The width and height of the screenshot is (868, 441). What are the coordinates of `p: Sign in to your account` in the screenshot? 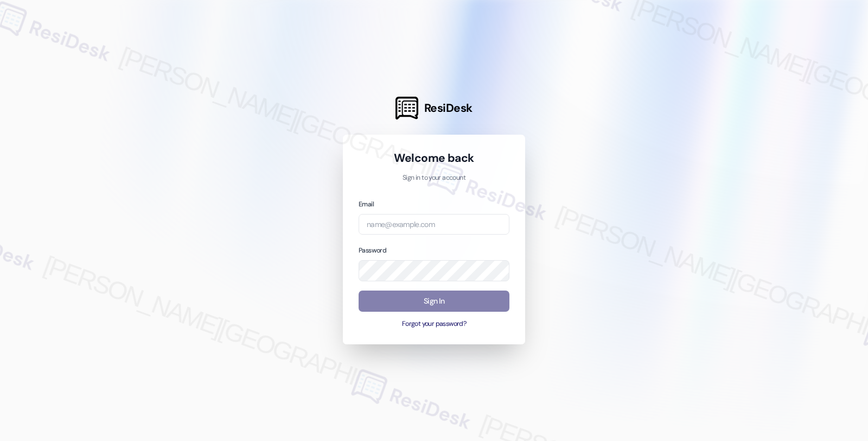 It's located at (434, 178).